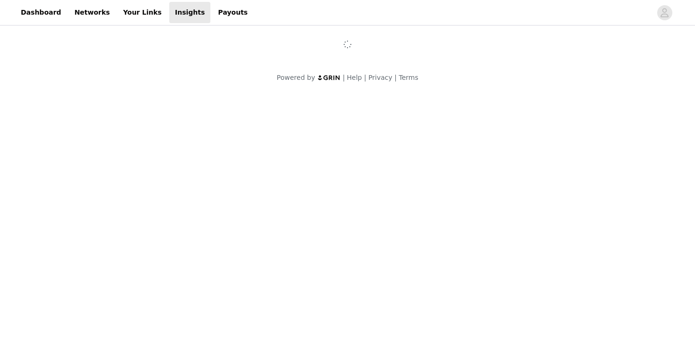 The height and width of the screenshot is (343, 695). Describe the element at coordinates (142, 12) in the screenshot. I see `a: Your Links` at that location.